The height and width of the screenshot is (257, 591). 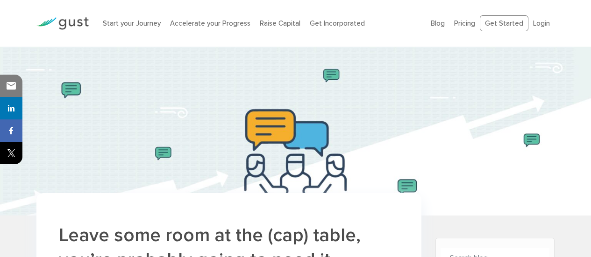 What do you see at coordinates (542, 23) in the screenshot?
I see `a: Login` at bounding box center [542, 23].